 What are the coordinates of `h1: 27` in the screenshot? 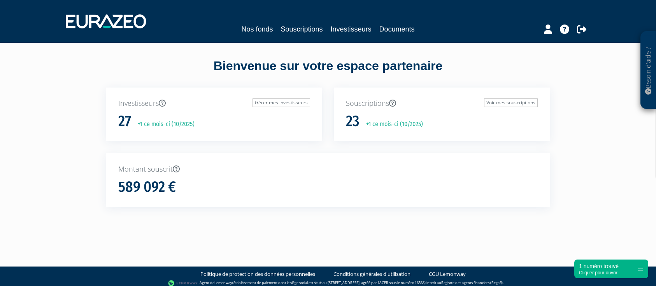 It's located at (124, 121).